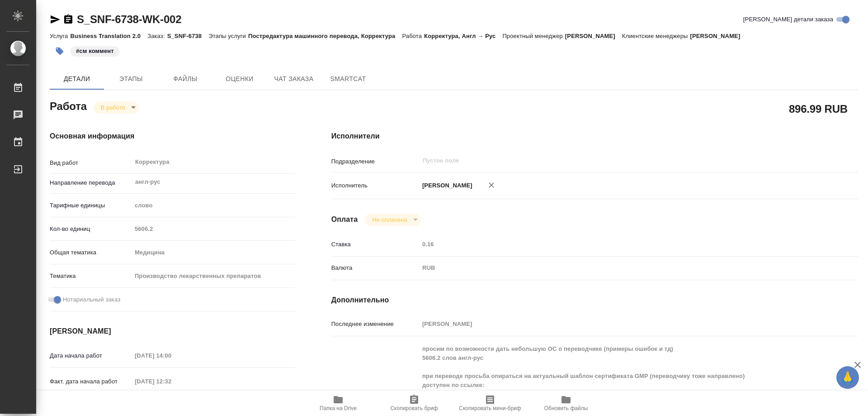  Describe the element at coordinates (375, 186) in the screenshot. I see `p: Исполнитель` at that location.